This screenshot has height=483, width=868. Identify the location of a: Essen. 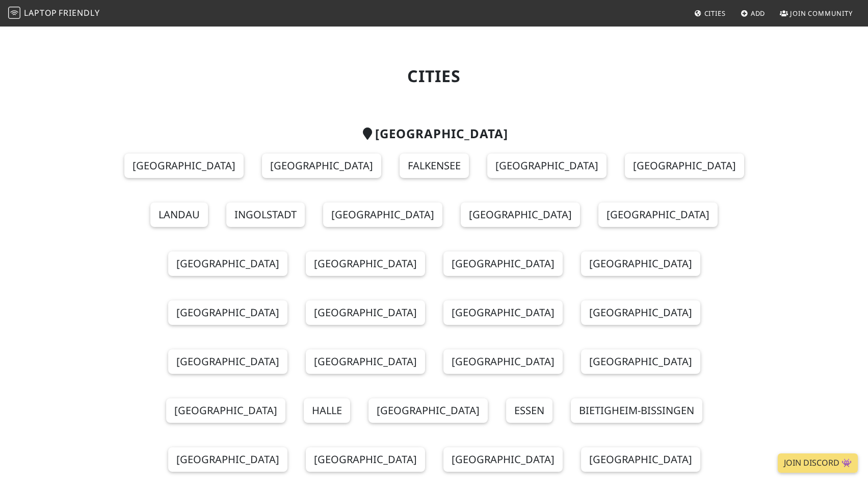
(529, 410).